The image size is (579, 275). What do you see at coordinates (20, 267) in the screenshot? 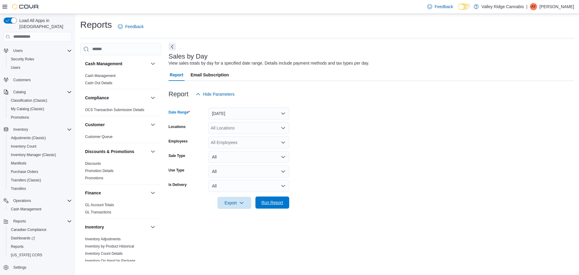
I see `span: Settings` at bounding box center [20, 267].